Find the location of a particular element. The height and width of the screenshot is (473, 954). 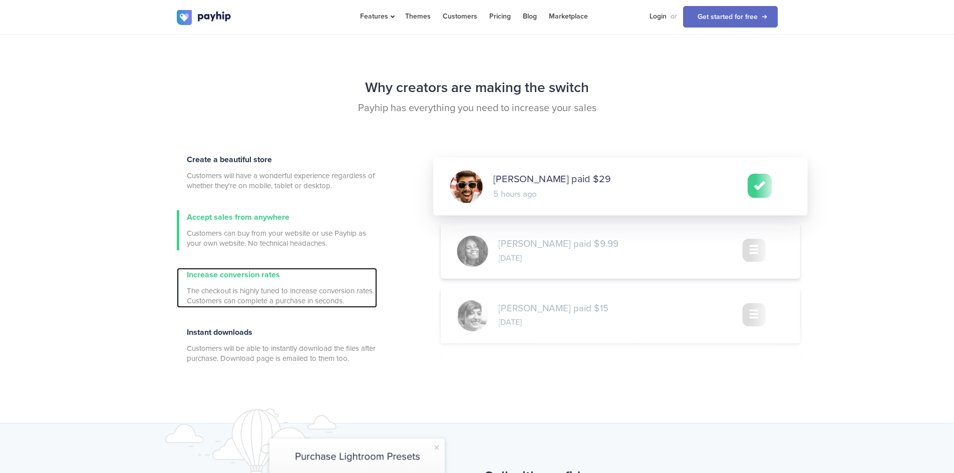

span: Features is located at coordinates (376, 16).